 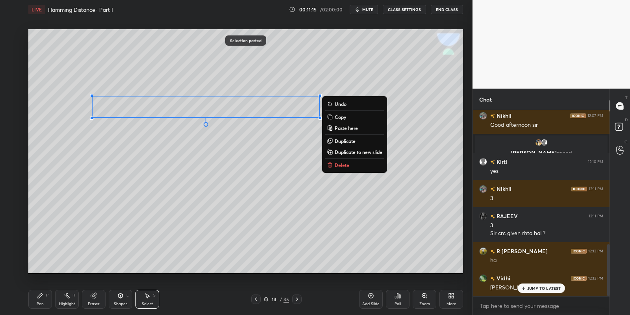 What do you see at coordinates (354, 117) in the screenshot?
I see `button: Copy` at bounding box center [354, 117].